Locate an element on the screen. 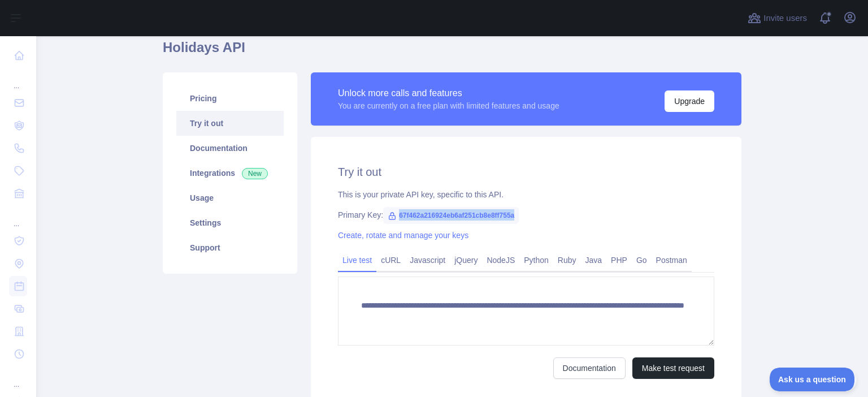 The image size is (868, 397). span: Invite users is located at coordinates (784, 18).